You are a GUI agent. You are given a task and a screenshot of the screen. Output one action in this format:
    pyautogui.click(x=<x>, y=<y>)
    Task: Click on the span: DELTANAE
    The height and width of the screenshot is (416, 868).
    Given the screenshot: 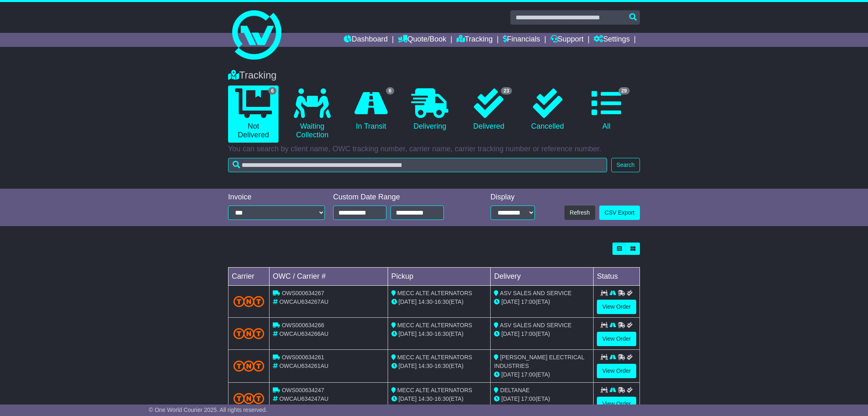 What is the action you would take?
    pyautogui.click(x=515, y=390)
    